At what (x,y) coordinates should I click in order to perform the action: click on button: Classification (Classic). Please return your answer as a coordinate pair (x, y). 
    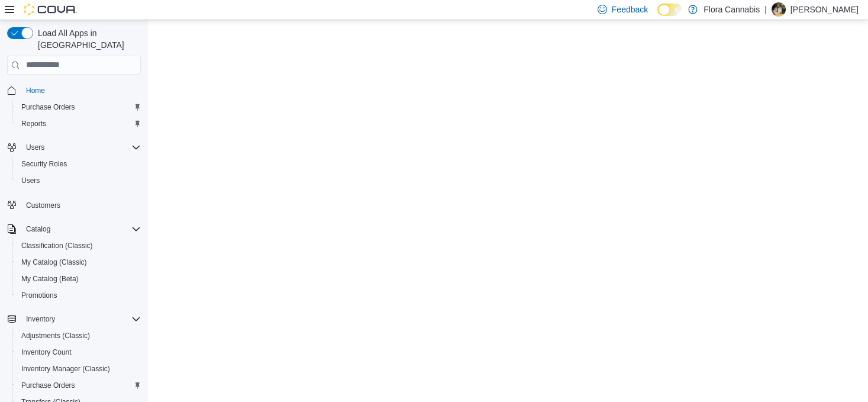
    Looking at the image, I should click on (79, 245).